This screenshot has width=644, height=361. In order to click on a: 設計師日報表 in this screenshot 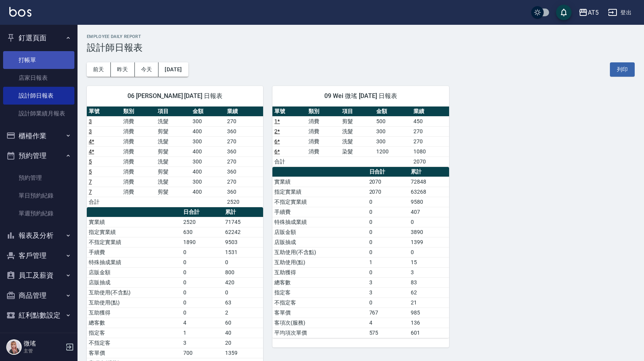, I will do `click(39, 96)`.